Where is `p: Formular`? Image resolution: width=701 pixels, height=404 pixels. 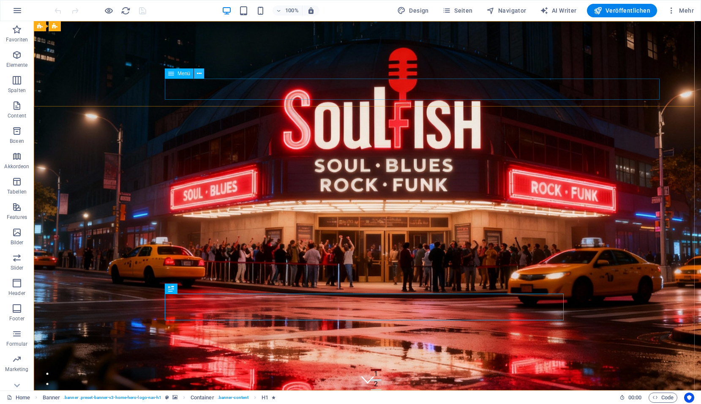 p: Formular is located at coordinates (17, 344).